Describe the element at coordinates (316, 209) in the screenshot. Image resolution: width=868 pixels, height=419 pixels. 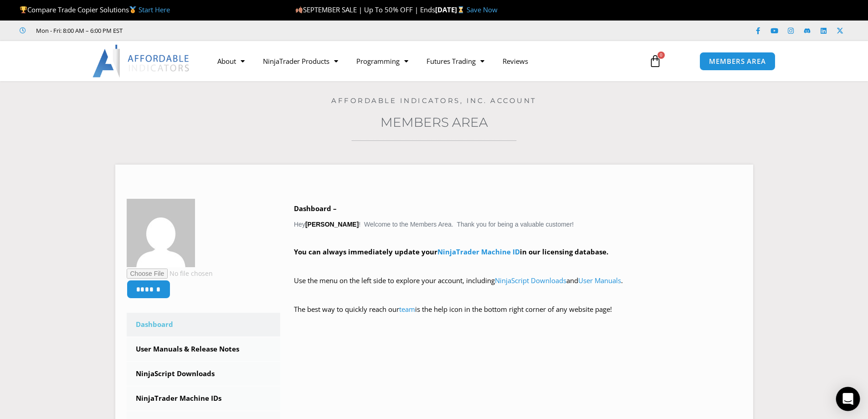
I see `b: Dashboard –` at that location.